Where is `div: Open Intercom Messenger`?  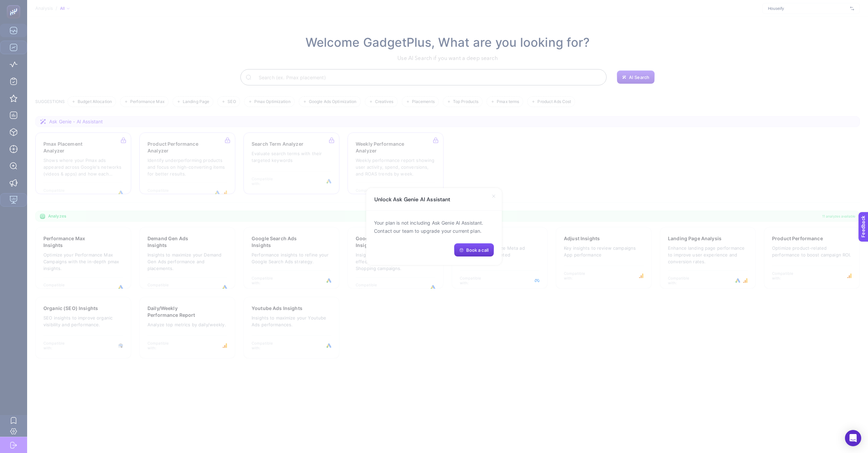
div: Open Intercom Messenger is located at coordinates (853, 438).